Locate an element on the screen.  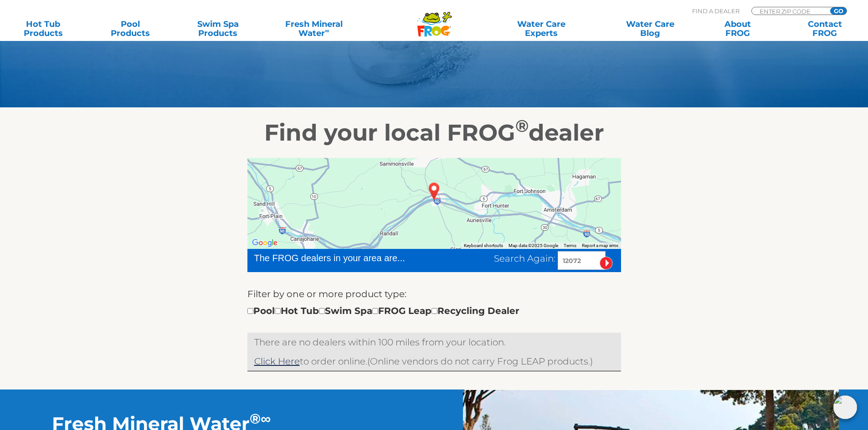
input: Submit is located at coordinates (606, 263).